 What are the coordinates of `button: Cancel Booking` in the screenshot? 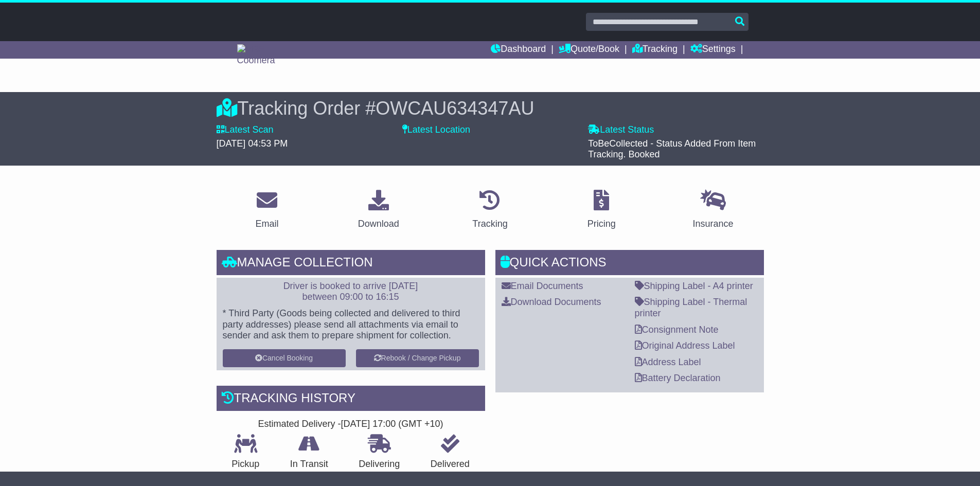 It's located at (283, 358).